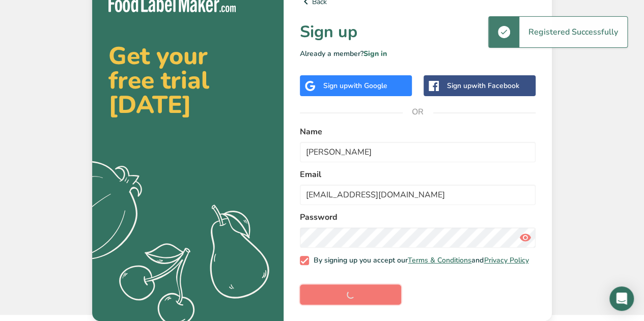  I want to click on p: Already a member?, so click(418, 53).